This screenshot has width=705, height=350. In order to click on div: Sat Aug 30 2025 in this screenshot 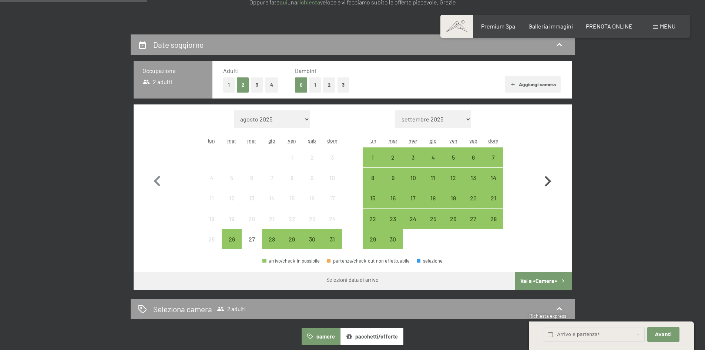, I will do `click(312, 239)`.